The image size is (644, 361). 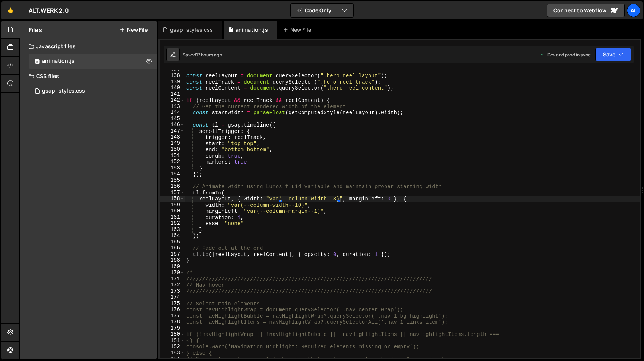 What do you see at coordinates (172, 242) in the screenshot?
I see `div: 165` at bounding box center [172, 242].